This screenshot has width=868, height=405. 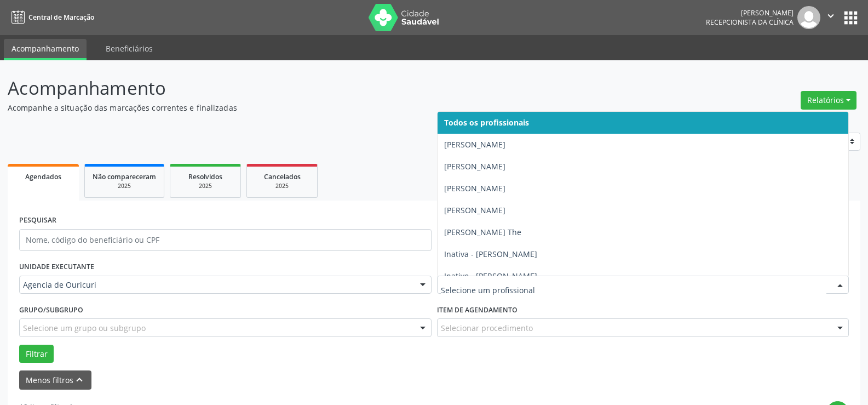 What do you see at coordinates (56, 380) in the screenshot?
I see `button: Menos filtroskeyboard_arrow_up` at bounding box center [56, 380].